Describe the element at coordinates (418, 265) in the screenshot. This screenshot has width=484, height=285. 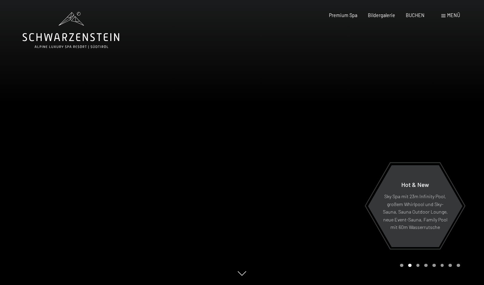
I see `div: Carousel Page 3` at that location.